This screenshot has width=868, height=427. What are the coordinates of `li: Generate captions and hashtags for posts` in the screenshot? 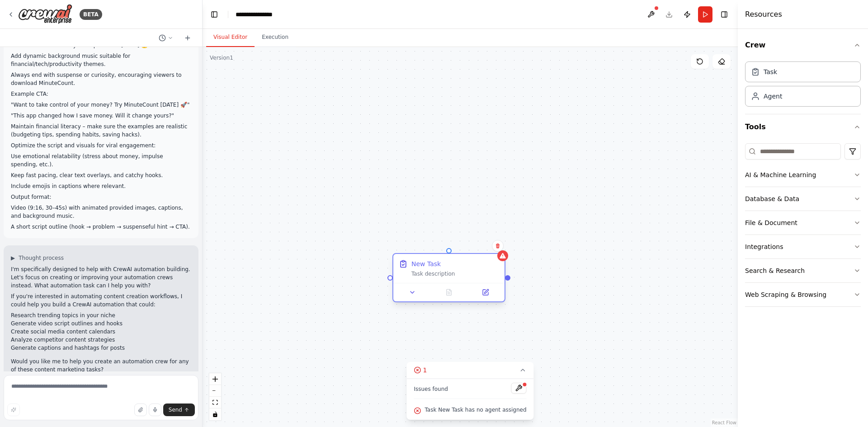 It's located at (101, 347).